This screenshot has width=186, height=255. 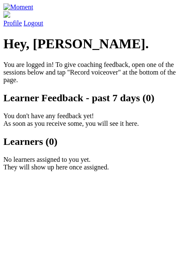 I want to click on img: Moment, so click(x=18, y=7).